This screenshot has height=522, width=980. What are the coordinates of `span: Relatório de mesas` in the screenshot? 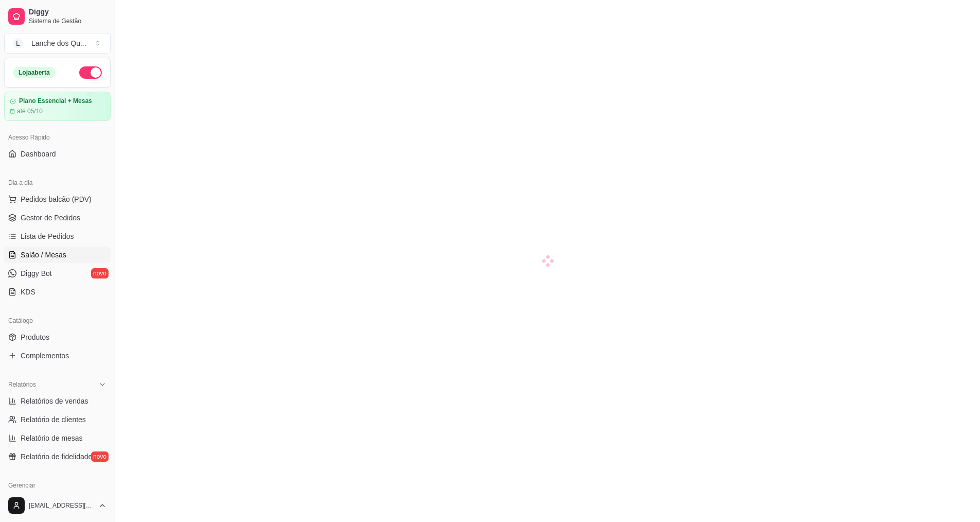 It's located at (51, 438).